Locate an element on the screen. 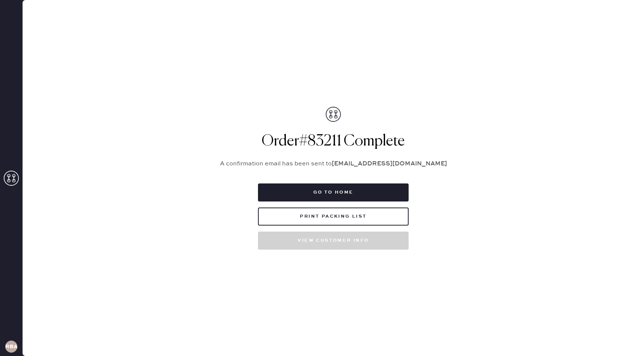 The width and height of the screenshot is (644, 356). button: Print Packing List is located at coordinates (333, 216).